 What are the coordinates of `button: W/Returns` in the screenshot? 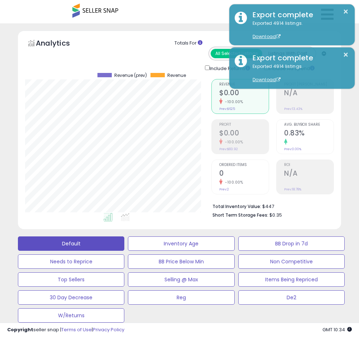 It's located at (71, 315).